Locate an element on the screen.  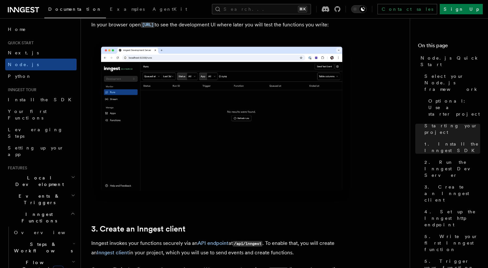
a: Starting your project is located at coordinates (451, 129).